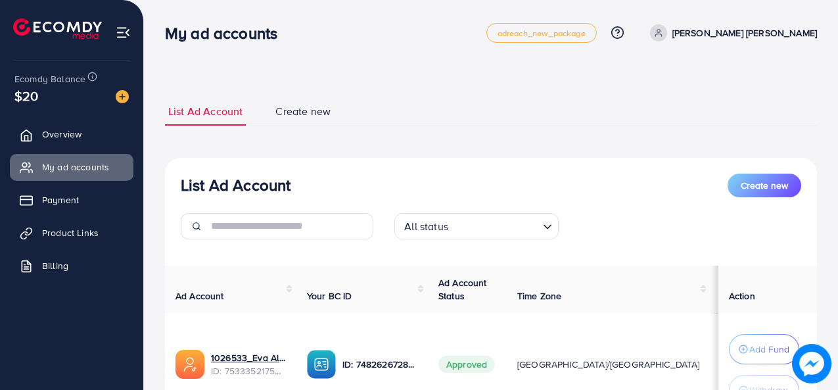 The height and width of the screenshot is (390, 838). Describe the element at coordinates (123, 32) in the screenshot. I see `img: menu` at that location.